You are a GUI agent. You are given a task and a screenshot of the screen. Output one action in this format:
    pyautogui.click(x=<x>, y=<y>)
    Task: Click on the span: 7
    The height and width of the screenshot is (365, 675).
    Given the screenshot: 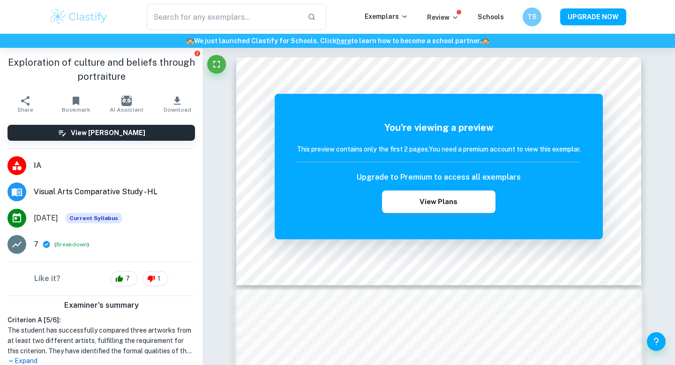 What is the action you would take?
    pyautogui.click(x=128, y=278)
    